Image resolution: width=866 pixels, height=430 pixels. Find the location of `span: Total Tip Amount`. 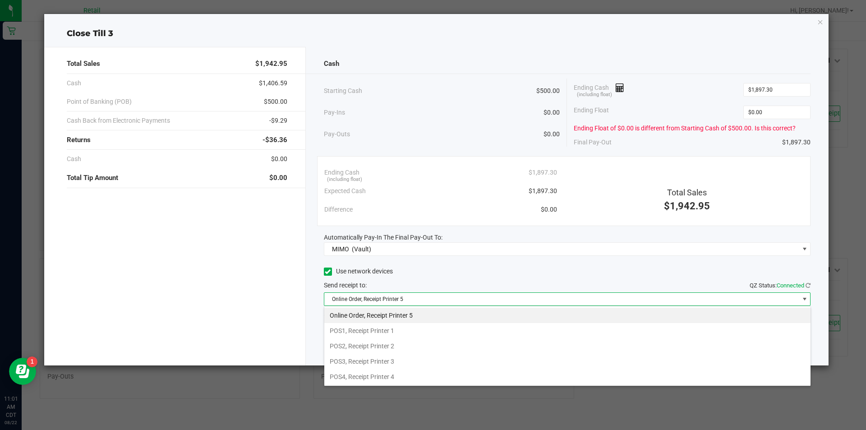

span: Total Tip Amount is located at coordinates (92, 178).